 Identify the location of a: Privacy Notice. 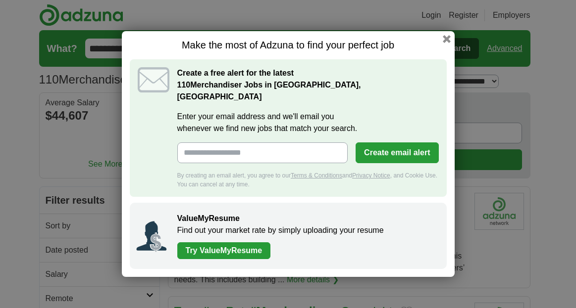
(371, 176).